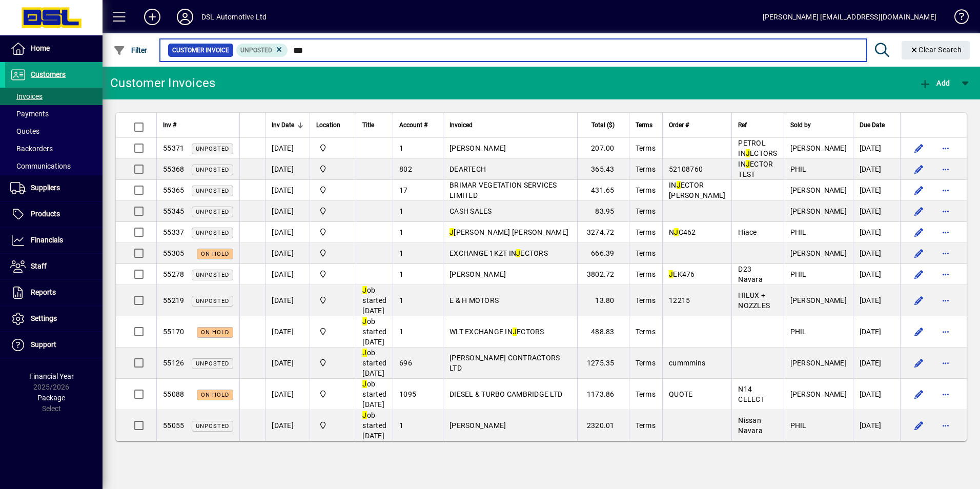 Image resolution: width=980 pixels, height=489 pixels. What do you see at coordinates (374, 125) in the screenshot?
I see `div: Title` at bounding box center [374, 125].